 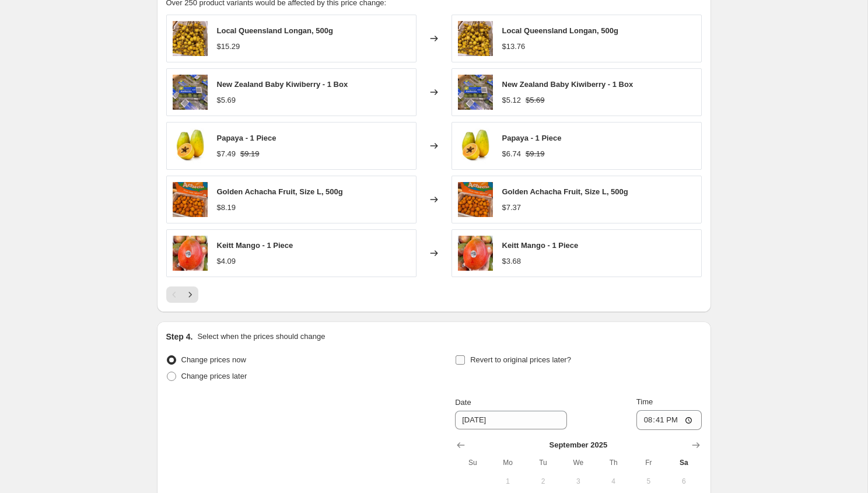 What do you see at coordinates (508, 462) in the screenshot?
I see `th: Monday` at bounding box center [508, 462].